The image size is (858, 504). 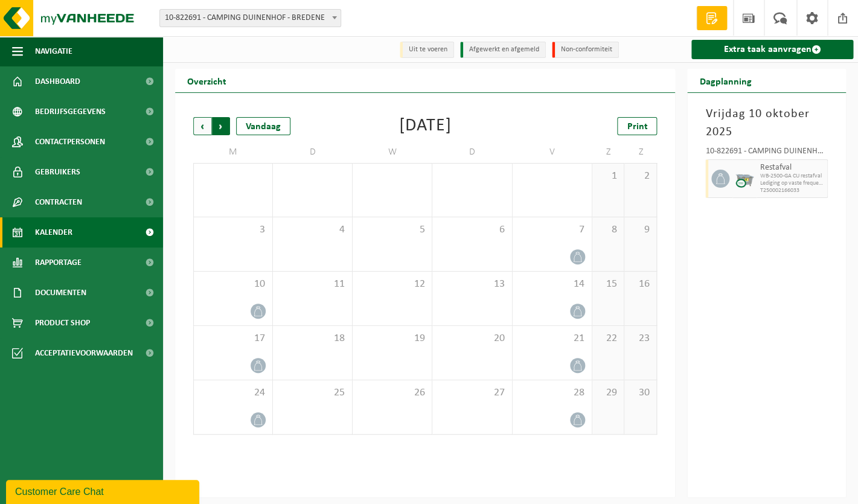 What do you see at coordinates (312, 338) in the screenshot?
I see `span: 18` at bounding box center [312, 338].